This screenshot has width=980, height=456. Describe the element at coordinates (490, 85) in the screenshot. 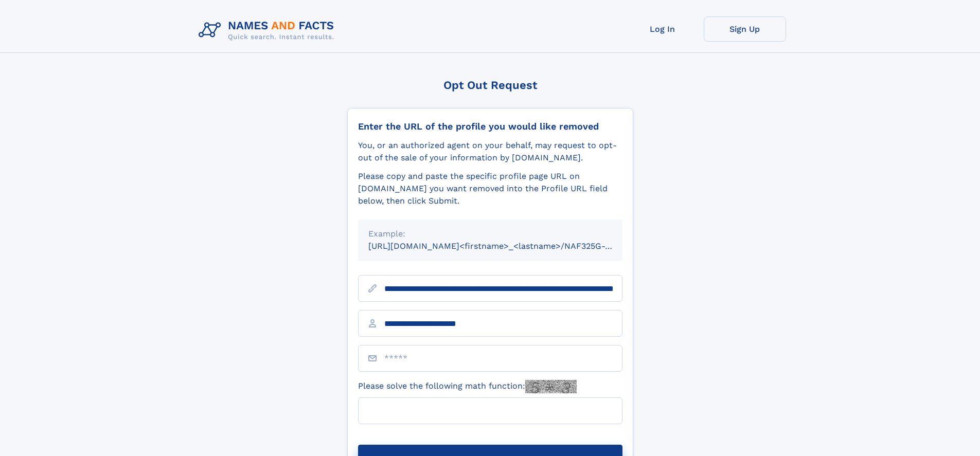

I see `div: Opt Out Request` at that location.